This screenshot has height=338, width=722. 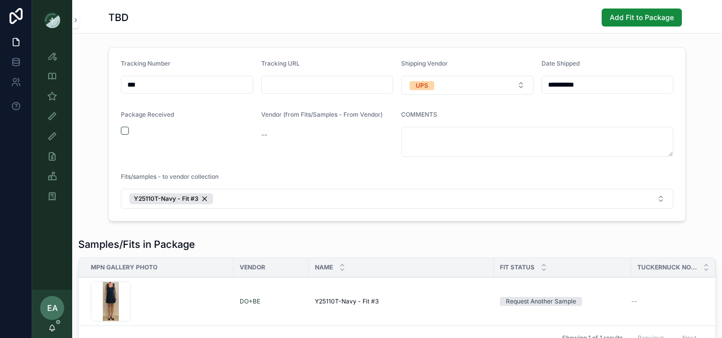 What do you see at coordinates (52, 308) in the screenshot?
I see `span: EA` at bounding box center [52, 308].